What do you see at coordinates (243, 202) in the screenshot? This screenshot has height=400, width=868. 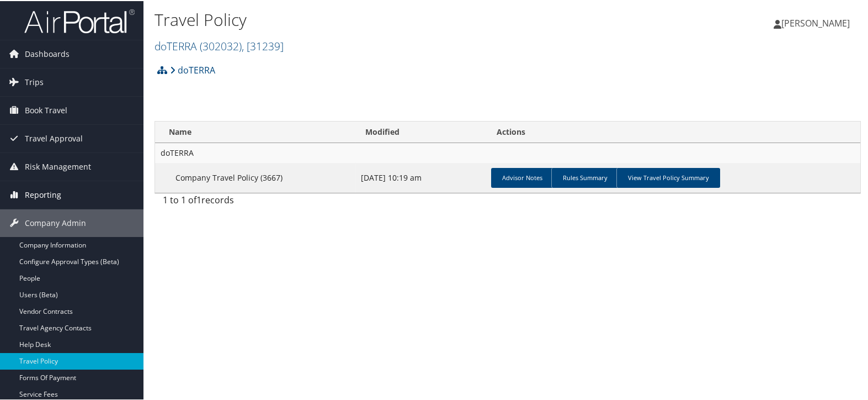 I see `div: 1 to 1 of records` at bounding box center [243, 202].